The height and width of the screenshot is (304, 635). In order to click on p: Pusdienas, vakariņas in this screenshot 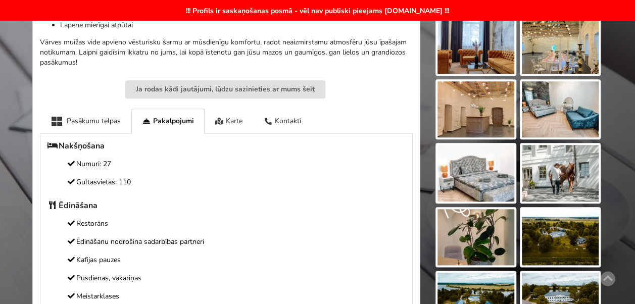, I will do `click(226, 279)`.